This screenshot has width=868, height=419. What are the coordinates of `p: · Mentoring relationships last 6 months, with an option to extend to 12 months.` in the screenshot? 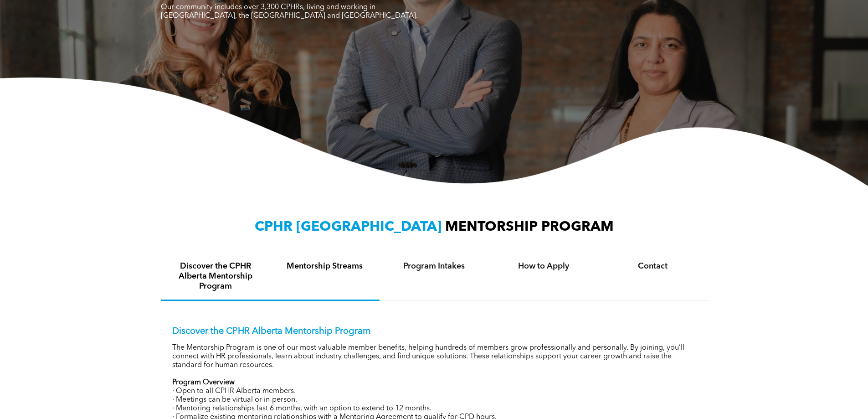 It's located at (434, 409).